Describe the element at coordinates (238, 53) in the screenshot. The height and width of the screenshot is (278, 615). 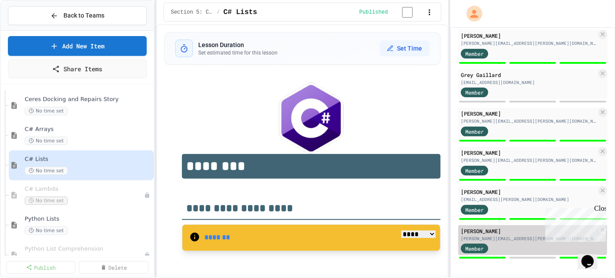
I see `p: Set estimated time for this lesson` at that location.